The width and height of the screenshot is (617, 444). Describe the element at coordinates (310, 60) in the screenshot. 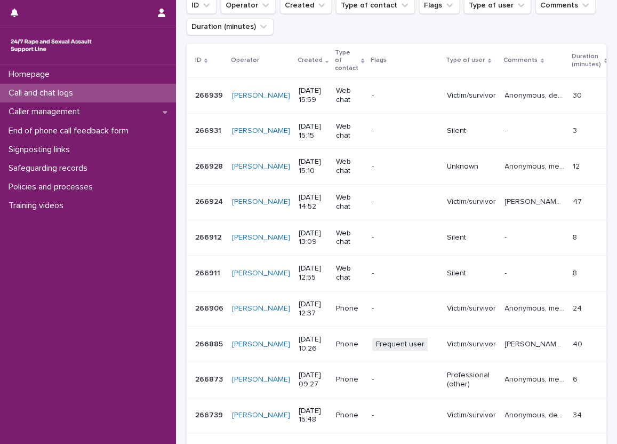

I see `p: Created` at that location.